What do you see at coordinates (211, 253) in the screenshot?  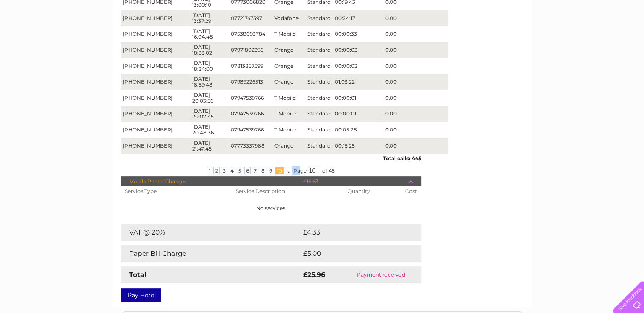 I see `td: Paper Bill Charge` at bounding box center [211, 253].